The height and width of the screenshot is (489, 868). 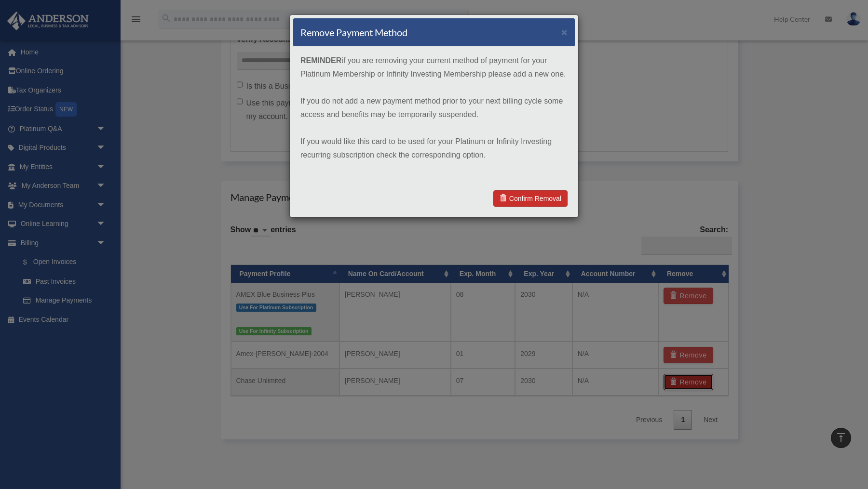 I want to click on p: If you would like this card to be used for your Platinum or Infinity Investing recurring subscrip..., so click(x=434, y=148).